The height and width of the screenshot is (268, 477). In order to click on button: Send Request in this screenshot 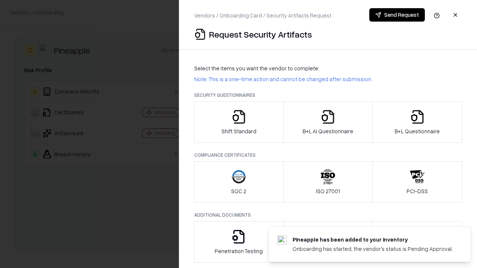, I will do `click(397, 15)`.